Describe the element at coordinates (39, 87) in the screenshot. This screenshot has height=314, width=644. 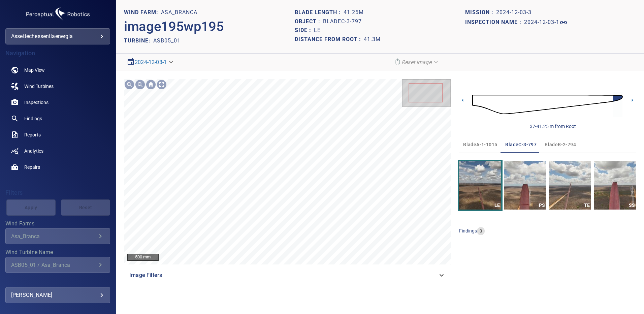
I see `span: Wind Turbines` at that location.